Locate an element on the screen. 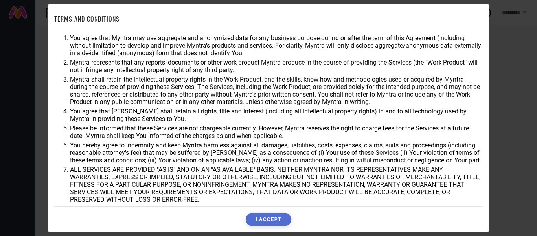 The width and height of the screenshot is (537, 236). li: You hereby agree to indemnify and keep Myntra harmless against all damages, liabilities, costs, e... is located at coordinates (276, 152).